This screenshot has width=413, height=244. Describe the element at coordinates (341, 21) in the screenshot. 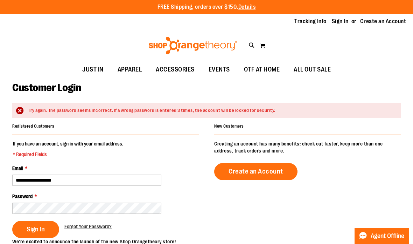

I see `a: Sign In` at that location.